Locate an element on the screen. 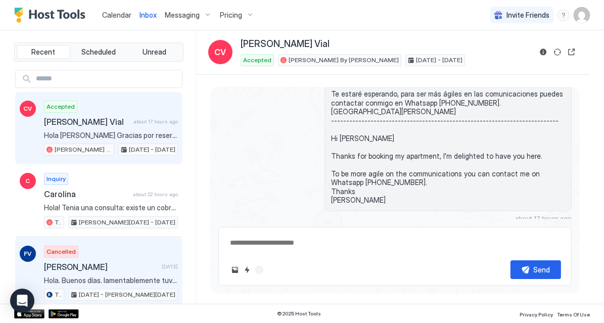 The width and height of the screenshot is (604, 323). button: Reservation information is located at coordinates (544, 52).